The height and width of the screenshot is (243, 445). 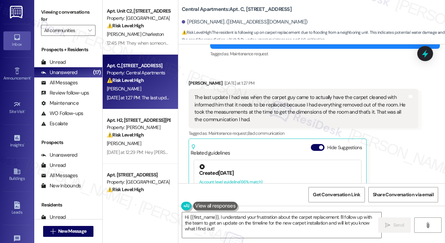 I want to click on span: Maintenance request ,, so click(x=228, y=133).